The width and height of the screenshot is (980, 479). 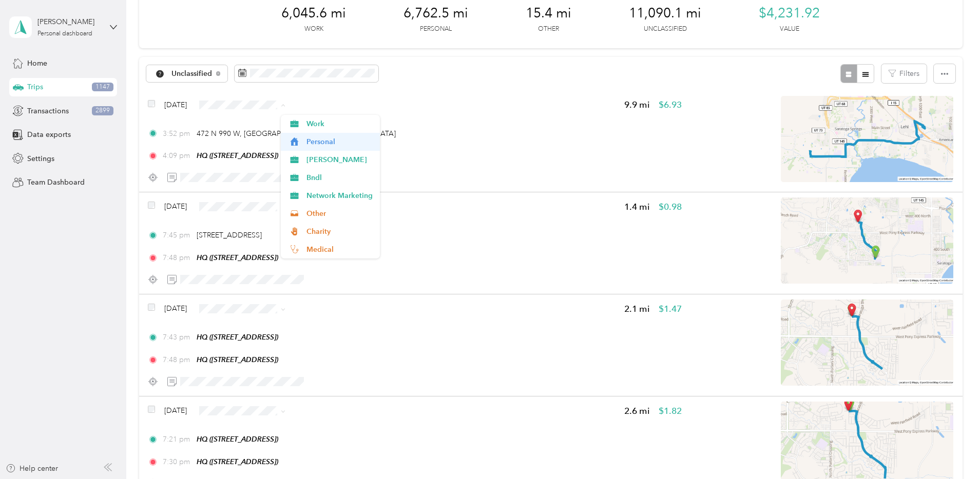 What do you see at coordinates (340, 231) in the screenshot?
I see `span: Charity` at bounding box center [340, 231].